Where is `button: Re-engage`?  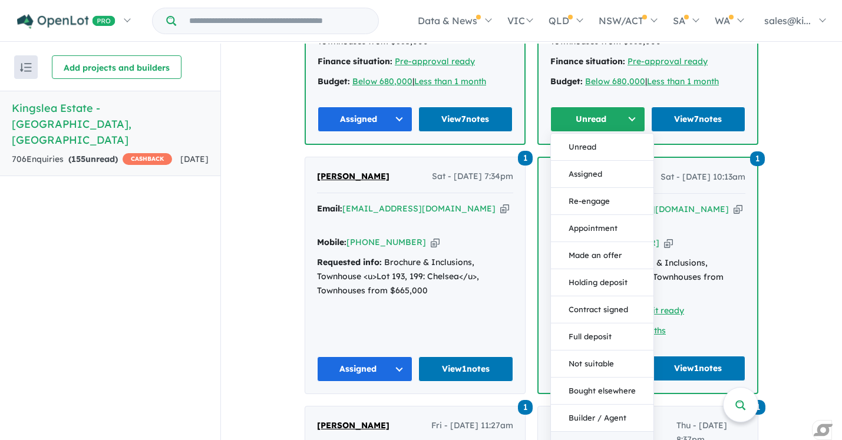 button: Re-engage is located at coordinates (602, 201).